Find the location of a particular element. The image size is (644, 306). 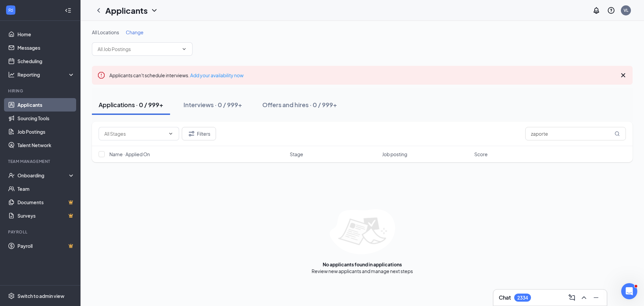

svg: Error is located at coordinates (101, 75).